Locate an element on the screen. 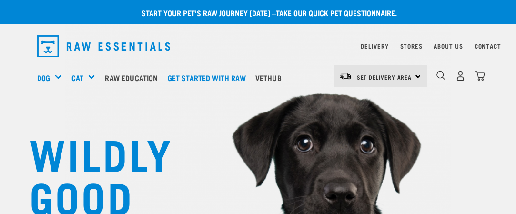  img: Raw Essentials Logo is located at coordinates (104, 46).